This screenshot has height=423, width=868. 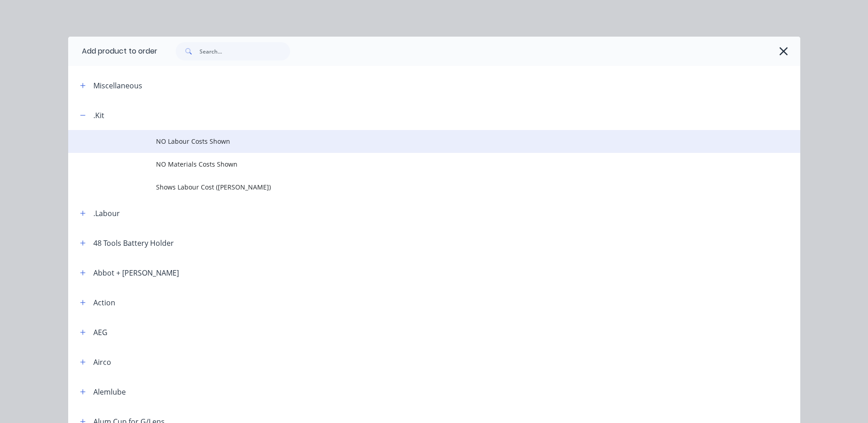 I want to click on input: Search..., so click(x=245, y=51).